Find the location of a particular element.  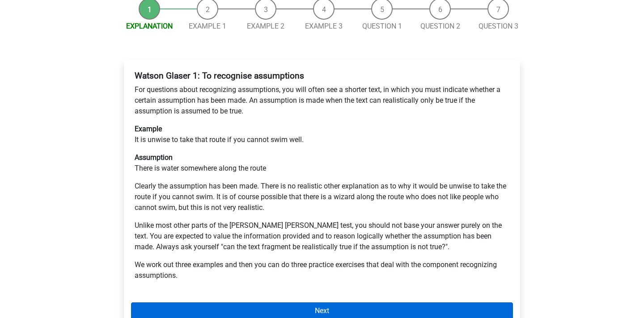

p: There is water somewhere along the route is located at coordinates (322, 163).